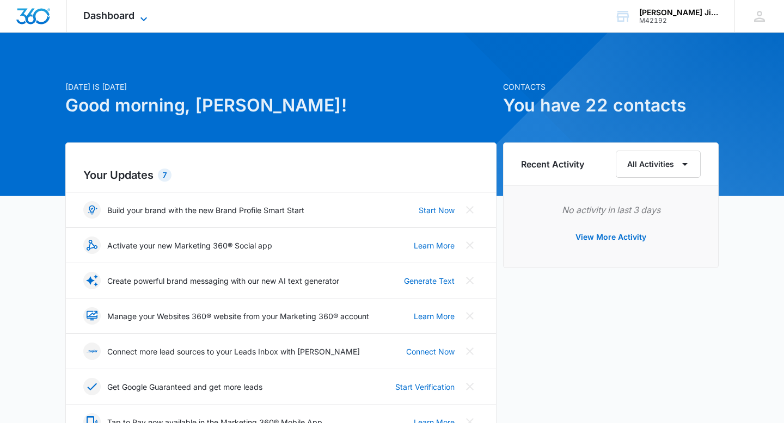  Describe the element at coordinates (436, 210) in the screenshot. I see `a: Start Now` at that location.